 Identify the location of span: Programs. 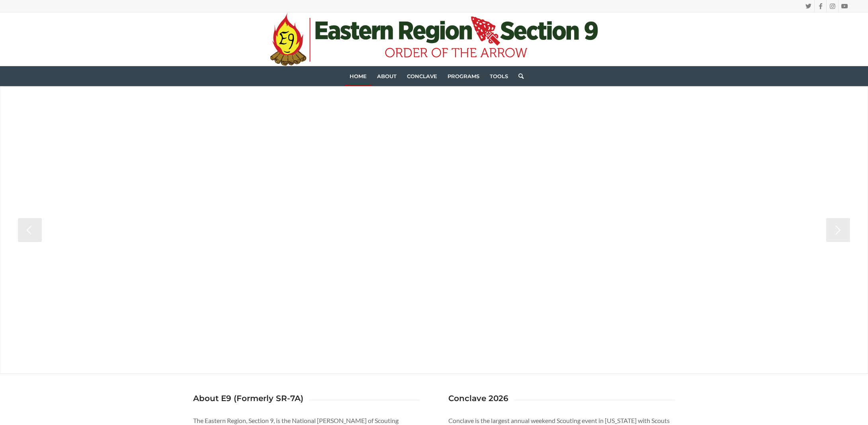
(463, 76).